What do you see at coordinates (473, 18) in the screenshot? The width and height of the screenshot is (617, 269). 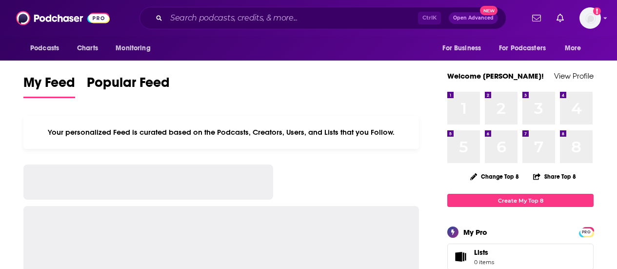 I see `button: Open AdvancedNew` at bounding box center [473, 18].